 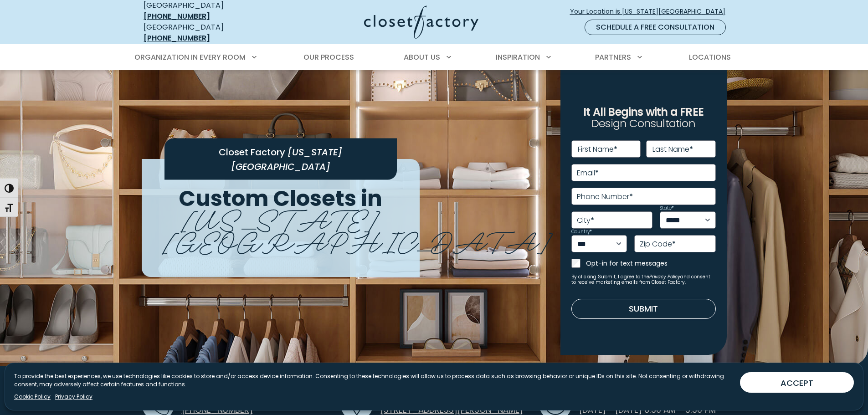 I want to click on span: Inspiration, so click(x=518, y=57).